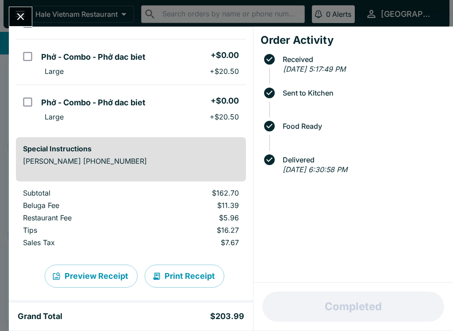  Describe the element at coordinates (78, 217) in the screenshot. I see `p: Restaurant Fee` at that location.